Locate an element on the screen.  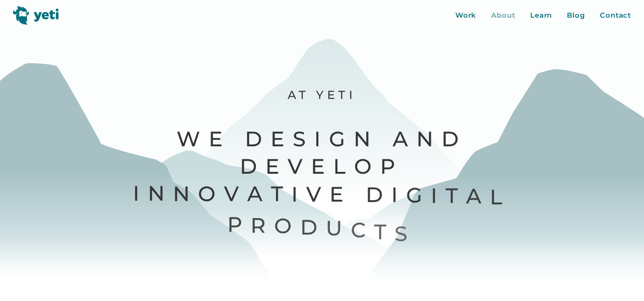
span: d is located at coordinates (313, 228).